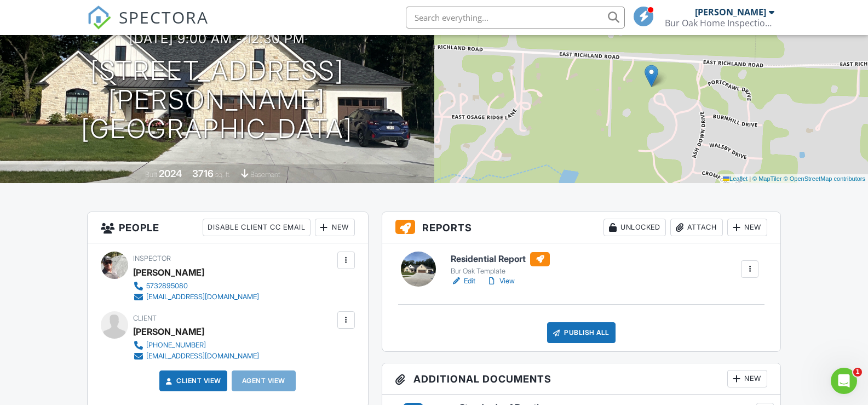 This screenshot has width=868, height=405. I want to click on a: 5732895080, so click(196, 286).